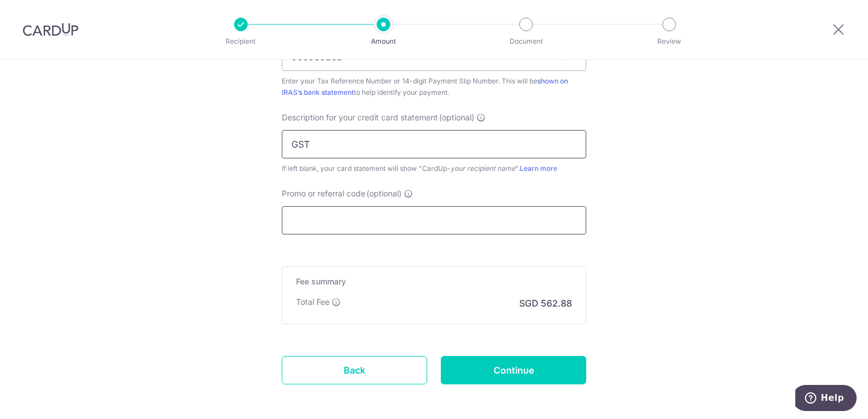 Image resolution: width=868 pixels, height=419 pixels. Describe the element at coordinates (483, 168) in the screenshot. I see `i: your recipient name` at that location.